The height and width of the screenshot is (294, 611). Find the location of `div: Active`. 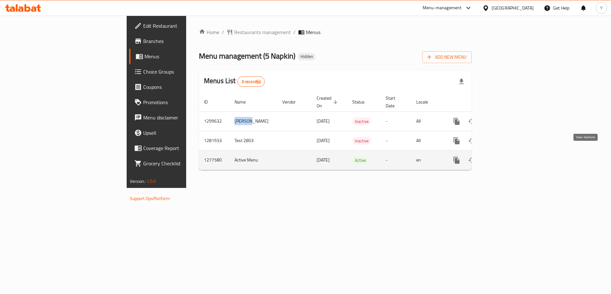

div: Active is located at coordinates (360, 160).